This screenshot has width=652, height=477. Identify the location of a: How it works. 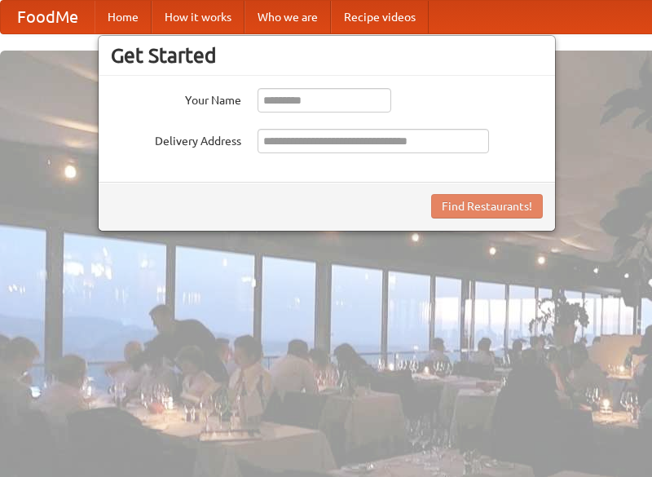
(198, 17).